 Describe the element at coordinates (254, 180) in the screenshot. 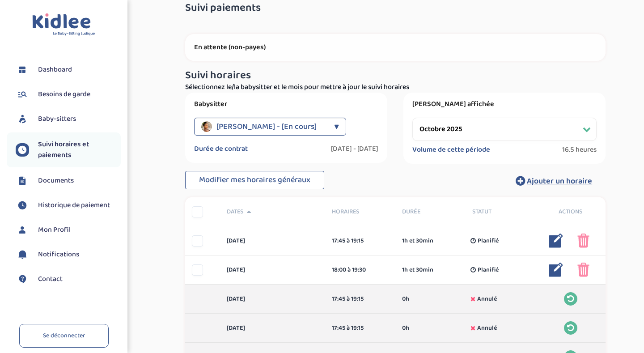

I see `span: Modifier mes horaires généraux` at that location.